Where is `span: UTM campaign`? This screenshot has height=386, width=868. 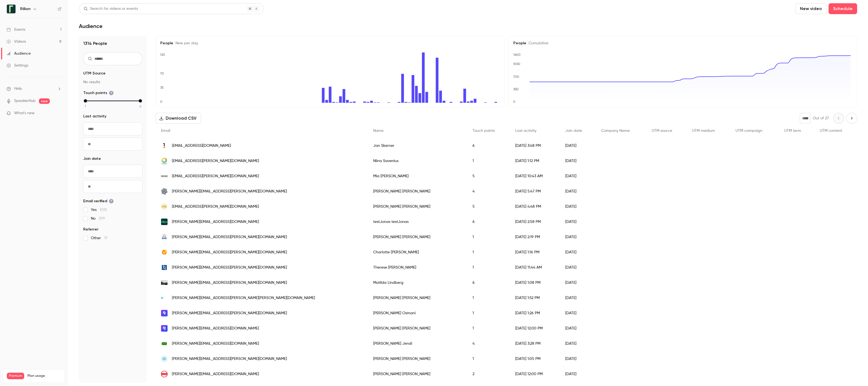 span: UTM campaign is located at coordinates (749, 131).